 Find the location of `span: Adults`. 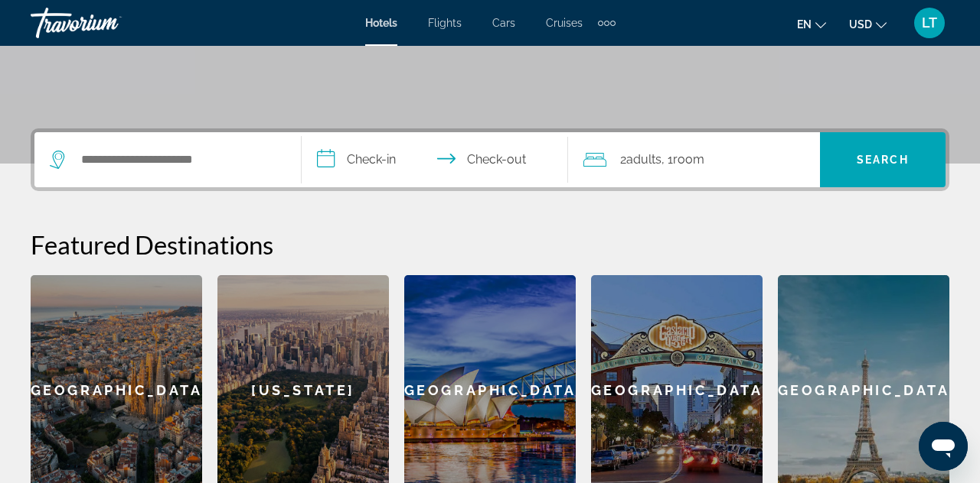

span: Adults is located at coordinates (644, 159).